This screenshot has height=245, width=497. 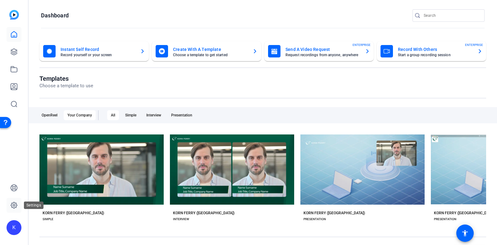 I want to click on mat-icon: accessibility, so click(x=465, y=233).